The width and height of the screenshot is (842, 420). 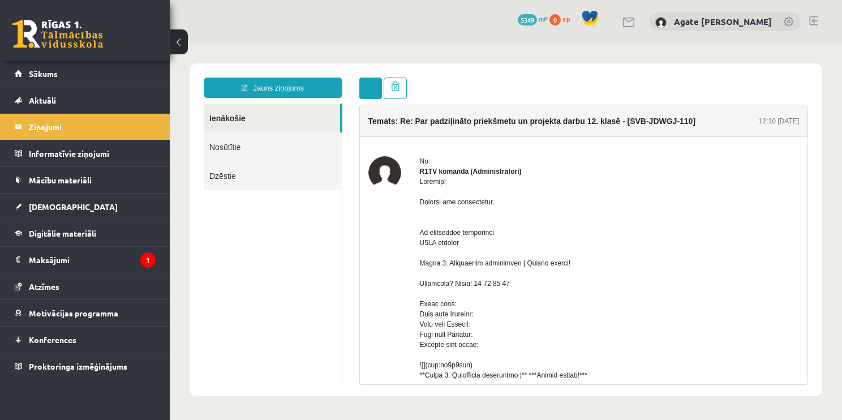 What do you see at coordinates (78, 366) in the screenshot?
I see `span: Proktoringa izmēģinājums` at bounding box center [78, 366].